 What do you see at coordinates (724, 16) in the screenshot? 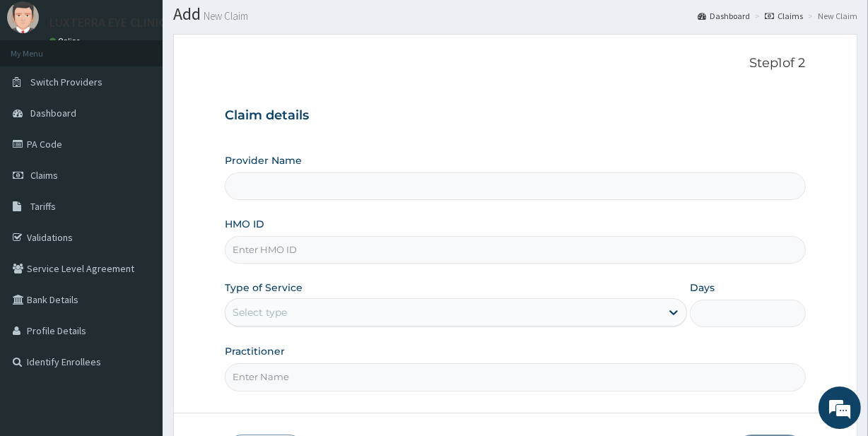
I see `a: Dashboard` at bounding box center [724, 16].